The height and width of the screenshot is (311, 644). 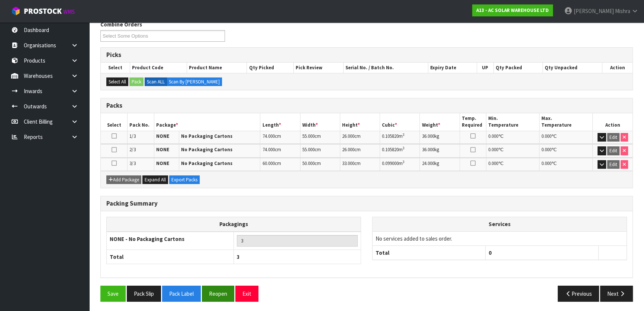 What do you see at coordinates (512, 122) in the screenshot?
I see `th: Min. Temperature` at bounding box center [512, 122].